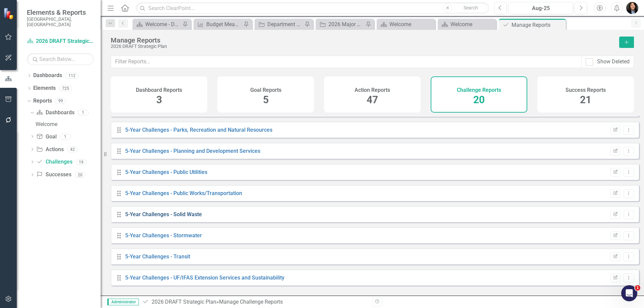 The image size is (644, 308). What do you see at coordinates (632, 8) in the screenshot?
I see `button: Katie White` at bounding box center [632, 8].